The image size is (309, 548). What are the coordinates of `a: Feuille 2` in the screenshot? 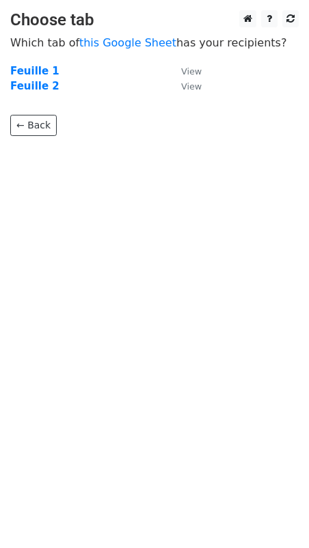 It's located at (35, 86).